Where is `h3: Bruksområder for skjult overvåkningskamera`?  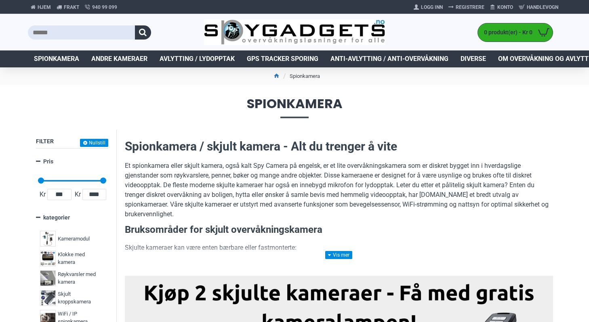 h3: Bruksområder for skjult overvåkningskamera is located at coordinates (339, 230).